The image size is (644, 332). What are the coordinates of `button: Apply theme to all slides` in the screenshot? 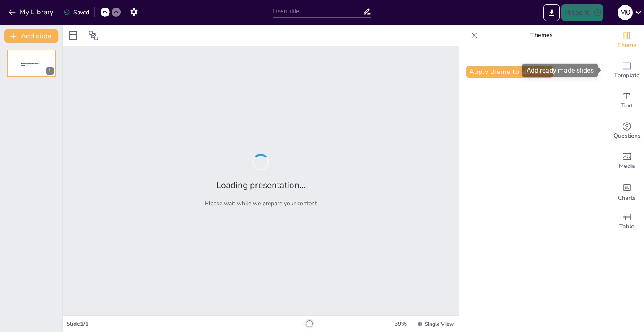 It's located at (509, 72).